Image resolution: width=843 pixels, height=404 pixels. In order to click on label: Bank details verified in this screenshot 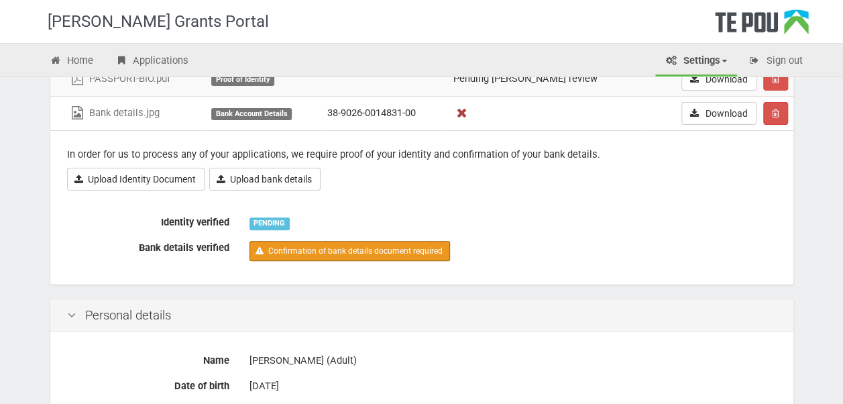, I will do `click(148, 245)`.